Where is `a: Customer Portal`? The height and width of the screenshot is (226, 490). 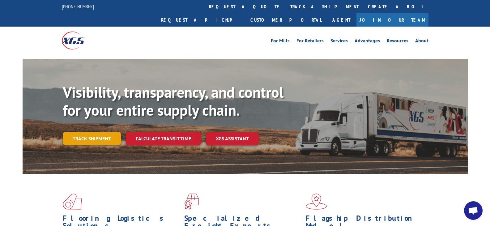 a: Customer Portal is located at coordinates (286, 20).